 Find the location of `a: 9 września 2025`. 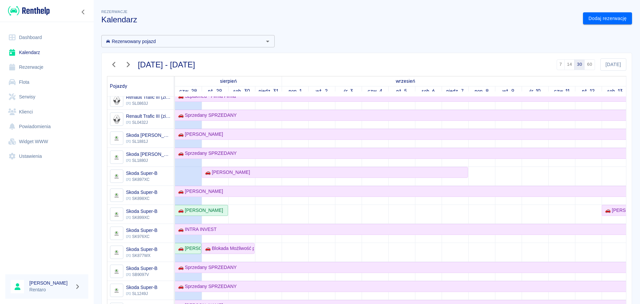

a: 9 września 2025 is located at coordinates (509, 91).